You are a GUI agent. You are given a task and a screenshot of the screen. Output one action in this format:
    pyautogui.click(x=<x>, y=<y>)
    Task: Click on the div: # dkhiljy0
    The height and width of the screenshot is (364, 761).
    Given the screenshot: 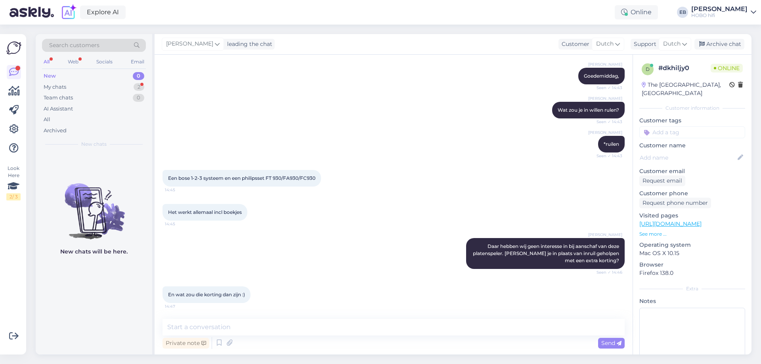 What is the action you would take?
    pyautogui.click(x=685, y=68)
    